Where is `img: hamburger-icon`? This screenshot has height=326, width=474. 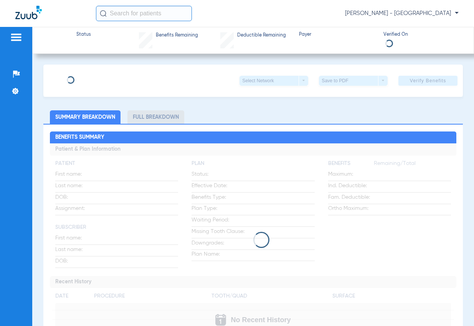
img: hamburger-icon is located at coordinates (16, 37).